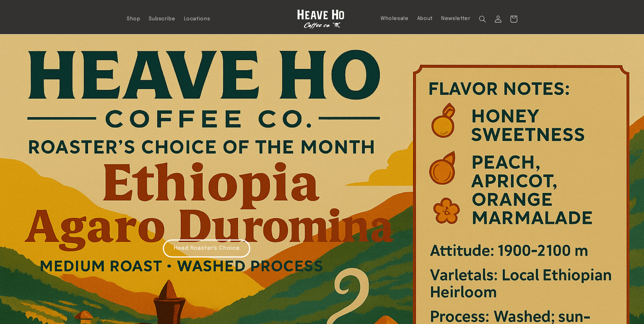 The width and height of the screenshot is (644, 324). What do you see at coordinates (197, 19) in the screenshot?
I see `span: Locations` at bounding box center [197, 19].